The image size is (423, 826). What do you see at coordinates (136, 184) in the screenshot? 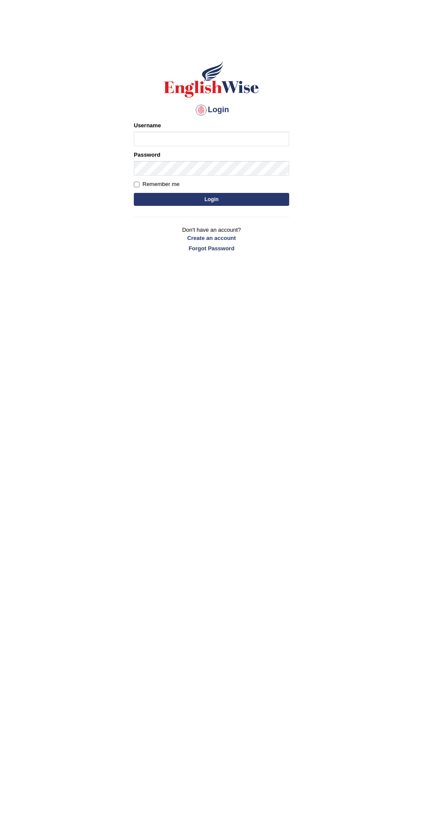
I see `input: Remember me` at bounding box center [136, 184].